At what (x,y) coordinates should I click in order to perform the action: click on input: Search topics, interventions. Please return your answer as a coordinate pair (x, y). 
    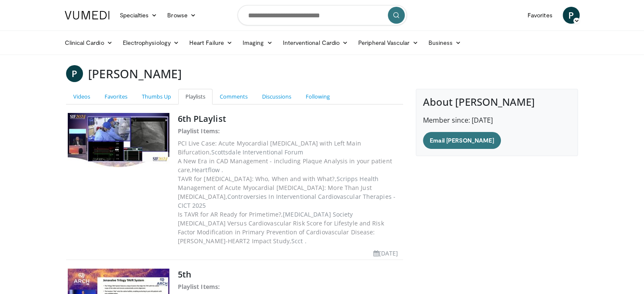
    Looking at the image, I should click on (322, 16).